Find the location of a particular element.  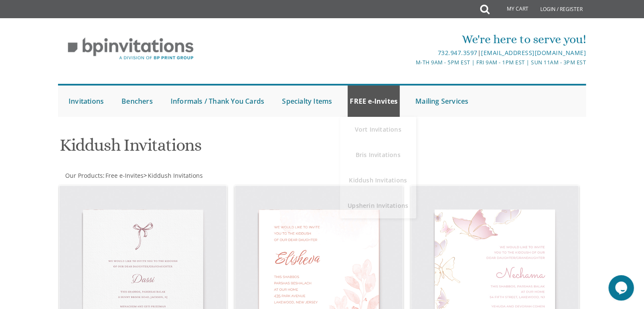

h1: Kiddush Invitations is located at coordinates (232, 148).